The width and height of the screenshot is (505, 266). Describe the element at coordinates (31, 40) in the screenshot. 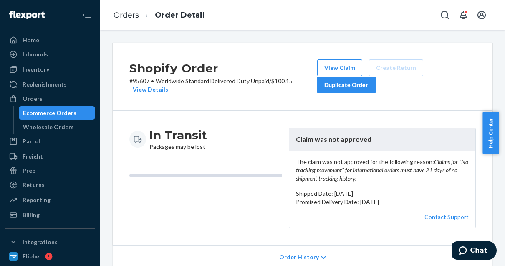

I see `div: Home` at that location.